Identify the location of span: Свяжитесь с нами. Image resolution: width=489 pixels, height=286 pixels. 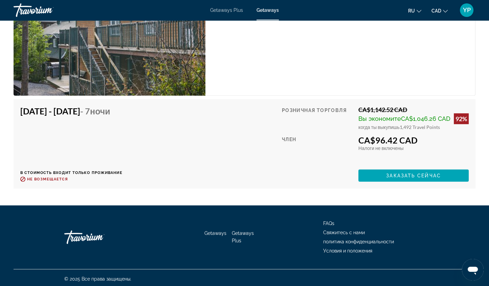
(343, 232).